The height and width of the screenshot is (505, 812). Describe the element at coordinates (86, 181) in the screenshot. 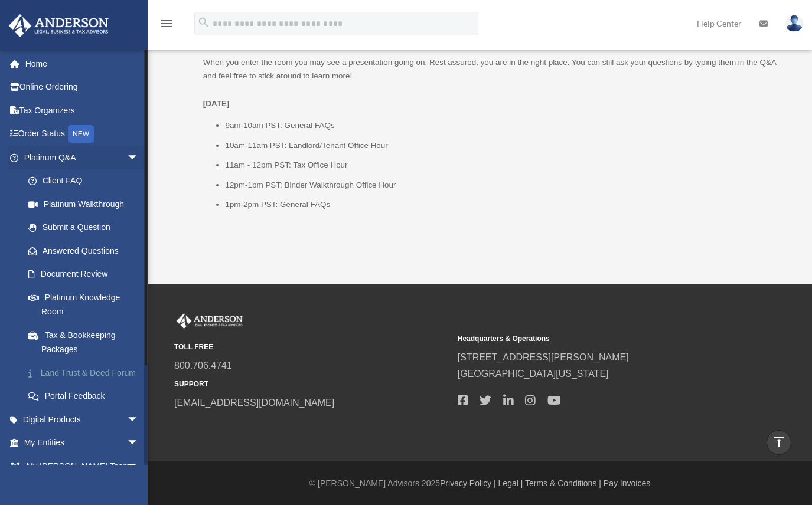

I see `a: Client FAQ` at that location.